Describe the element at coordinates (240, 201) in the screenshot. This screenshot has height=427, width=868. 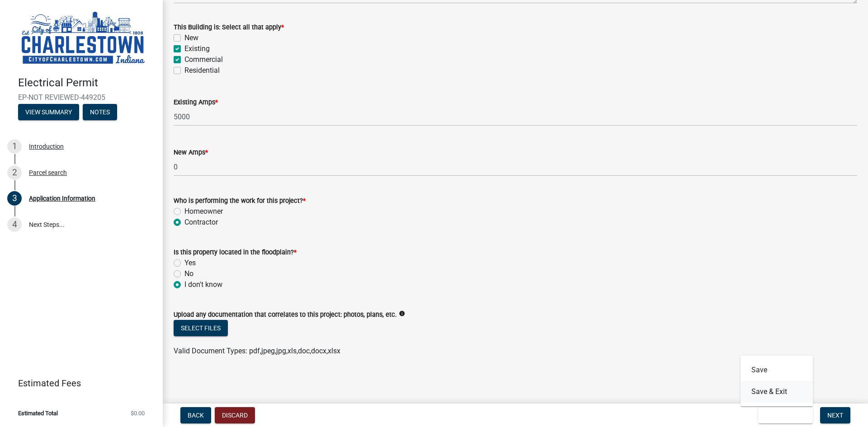
I see `label: Who is performing the work for this project?` at that location.